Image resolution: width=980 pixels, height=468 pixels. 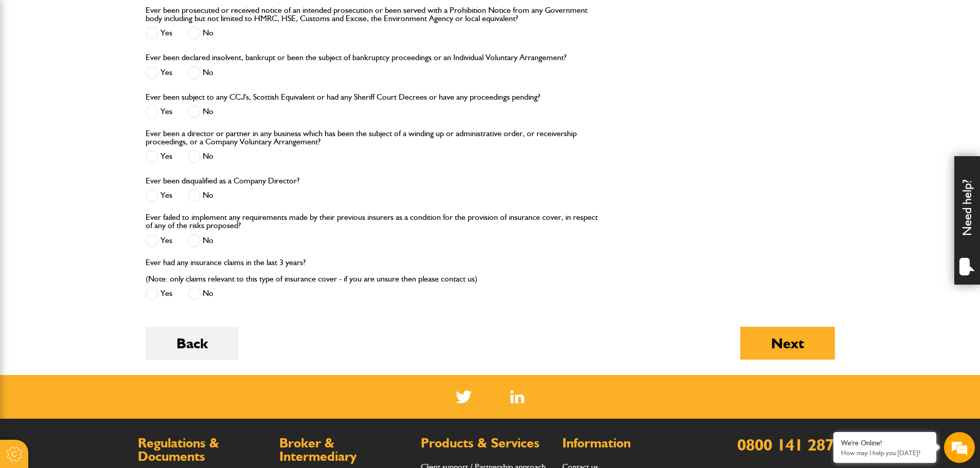 I want to click on h2: Products & Services, so click(x=486, y=444).